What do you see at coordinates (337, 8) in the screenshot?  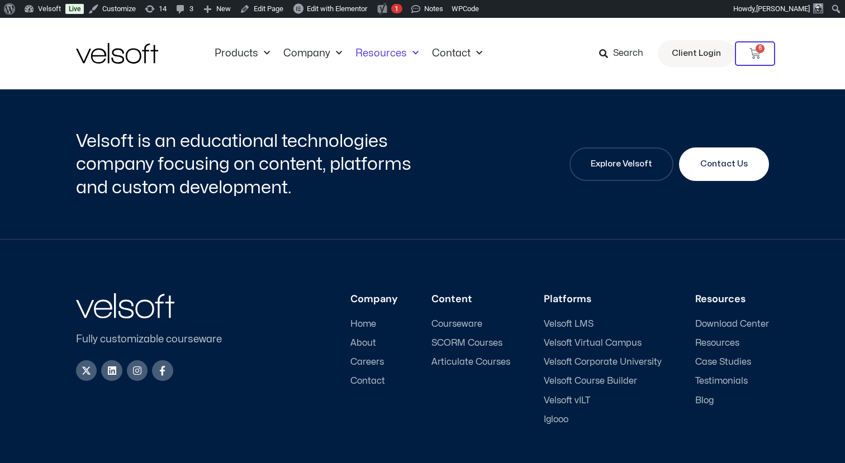 I see `span: Edit with Elementor` at bounding box center [337, 8].